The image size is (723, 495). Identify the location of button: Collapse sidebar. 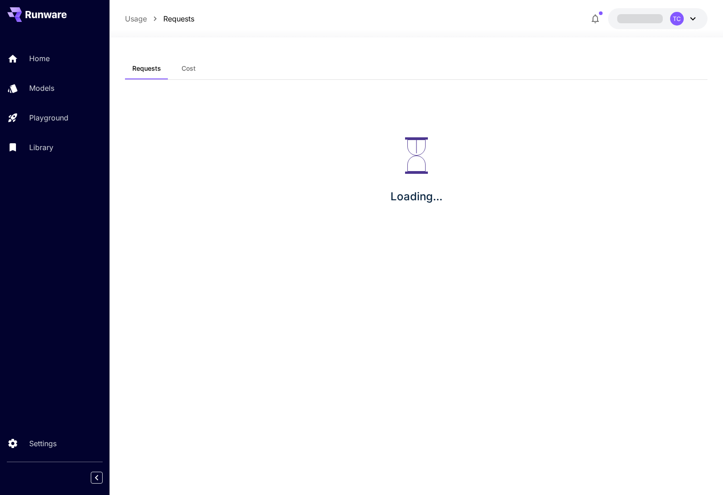
(97, 478).